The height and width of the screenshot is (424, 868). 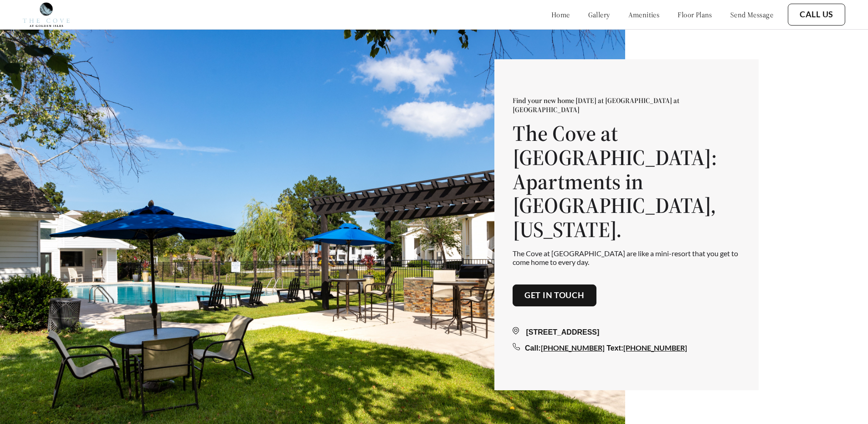 What do you see at coordinates (615, 348) in the screenshot?
I see `span: Text:` at bounding box center [615, 348].